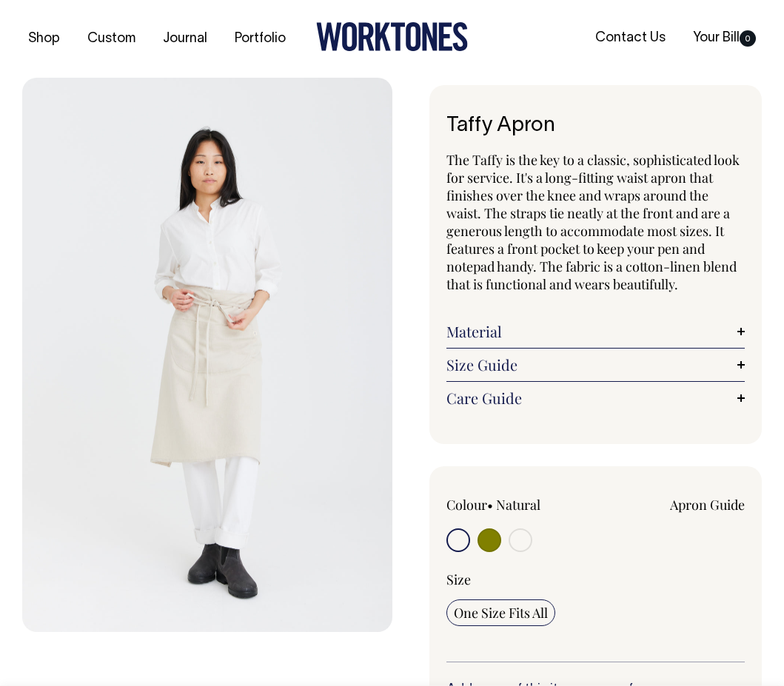  Describe the element at coordinates (596, 331) in the screenshot. I see `a: Material` at that location.